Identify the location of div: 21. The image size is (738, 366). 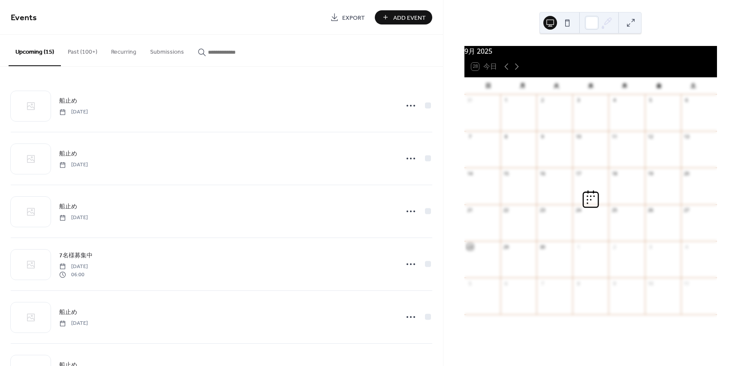
(470, 210).